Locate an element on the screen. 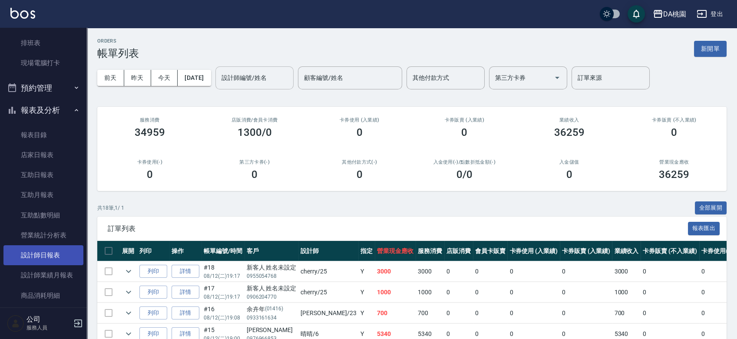 This screenshot has width=737, height=339. h2: 卡券使用(-) is located at coordinates (150, 162).